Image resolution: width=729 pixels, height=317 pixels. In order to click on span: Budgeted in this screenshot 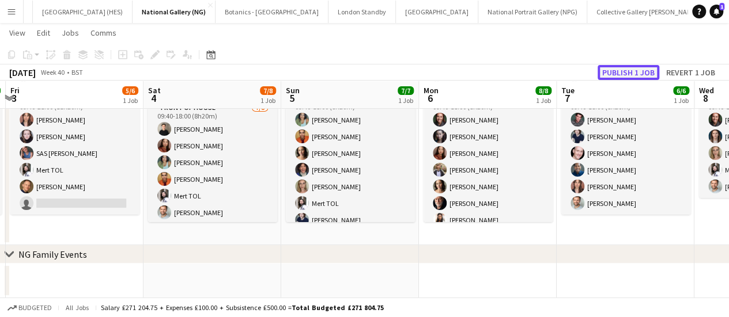, I will do `click(35, 308)`.